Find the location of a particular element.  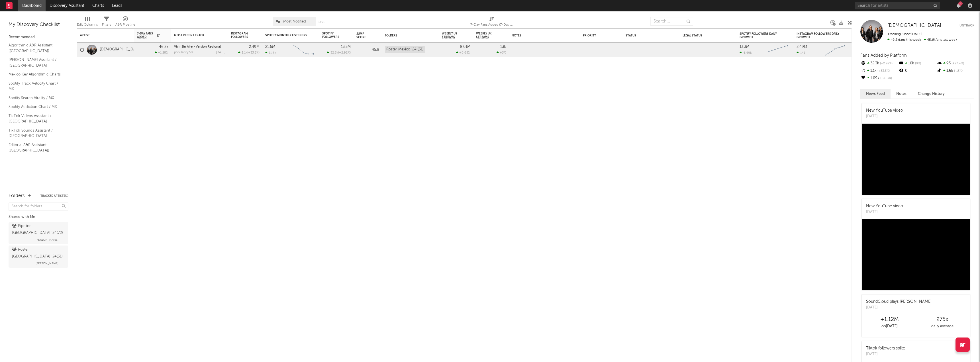

div: Priority is located at coordinates (594, 36).